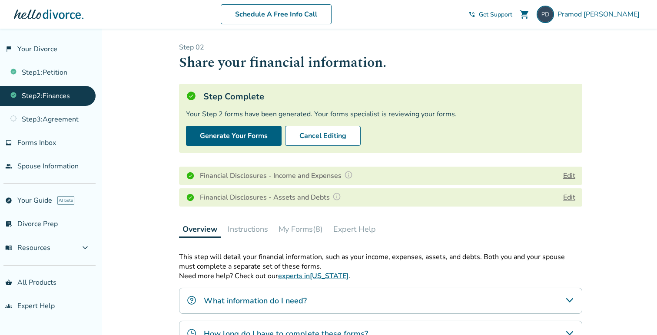  Describe the element at coordinates (9, 201) in the screenshot. I see `span: explore` at that location.